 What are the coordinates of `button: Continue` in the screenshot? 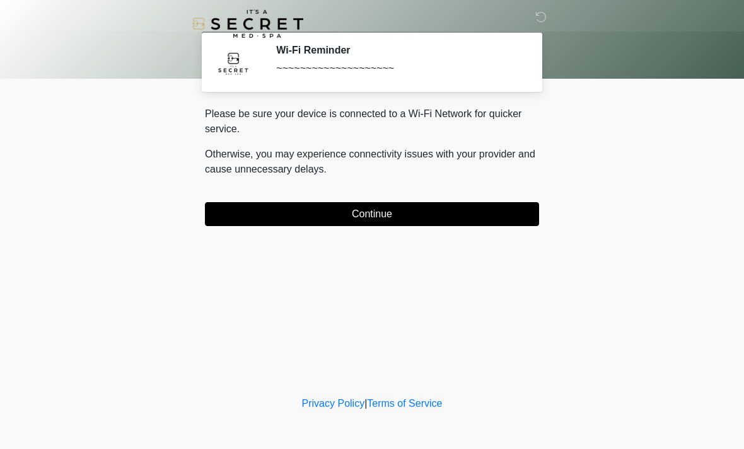 It's located at (372, 214).